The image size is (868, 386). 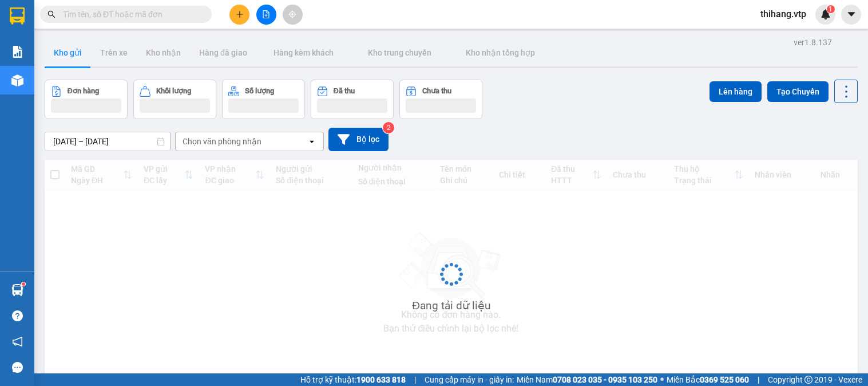 What do you see at coordinates (389, 128) in the screenshot?
I see `sup: 2` at bounding box center [389, 128].